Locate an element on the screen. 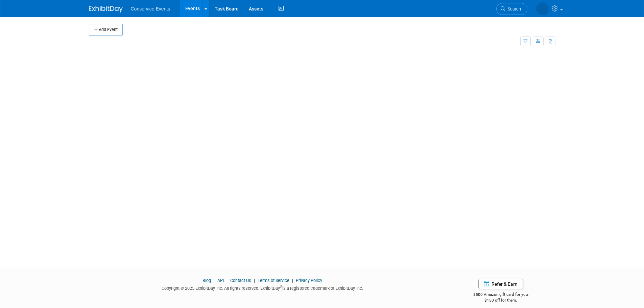  img: ExhibitDay is located at coordinates (106, 9).